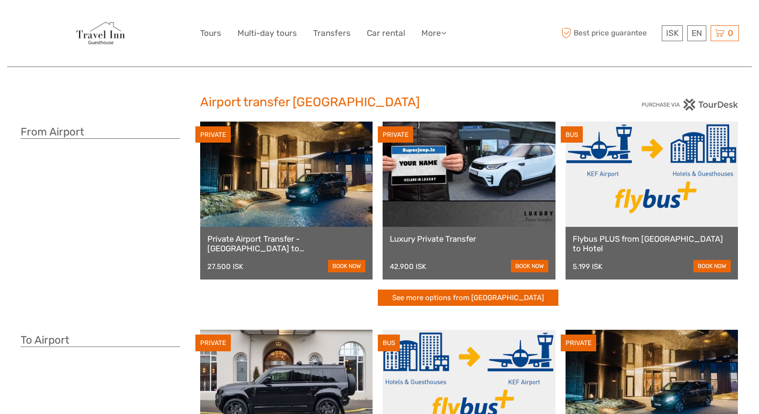  I want to click on a: Tours, so click(211, 33).